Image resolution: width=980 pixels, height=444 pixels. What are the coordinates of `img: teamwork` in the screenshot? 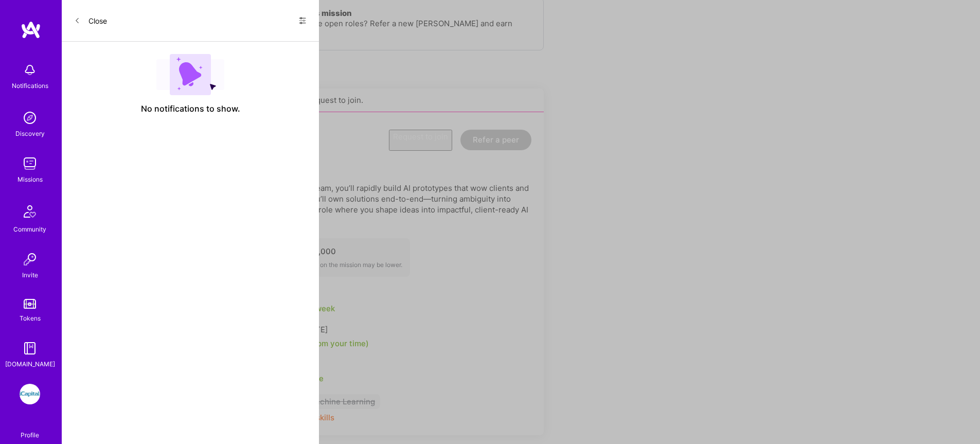 It's located at (30, 164).